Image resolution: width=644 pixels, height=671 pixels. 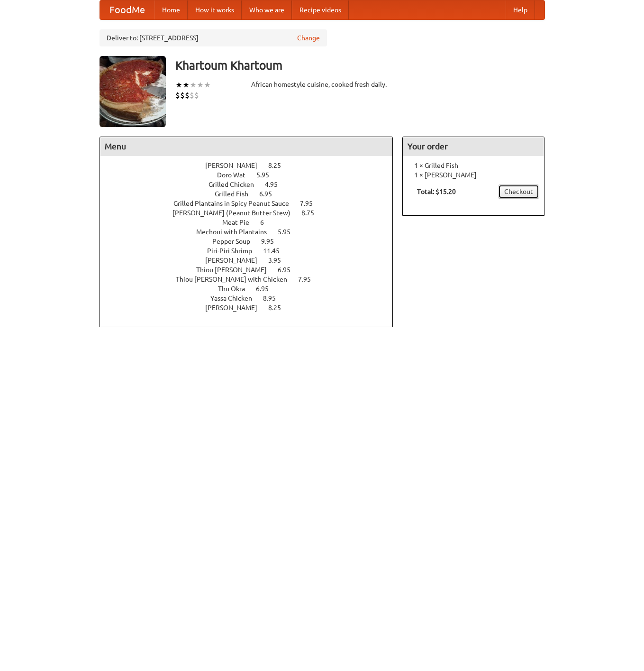 I want to click on a: Yassa Chicken 8.95, so click(x=251, y=298).